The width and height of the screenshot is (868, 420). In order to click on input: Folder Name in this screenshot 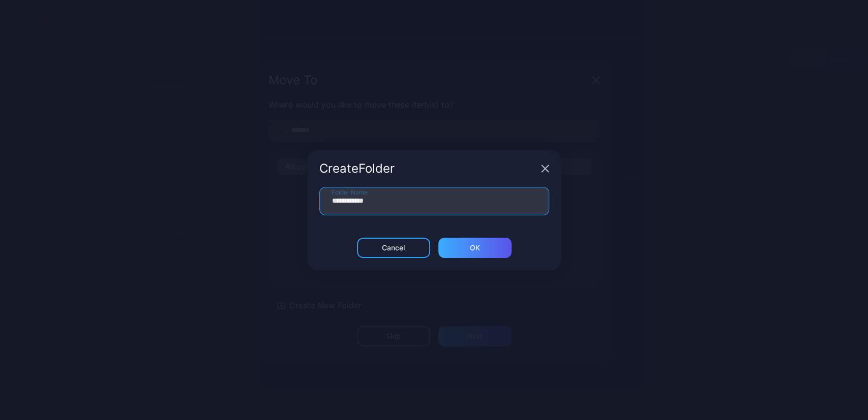, I will do `click(434, 201)`.